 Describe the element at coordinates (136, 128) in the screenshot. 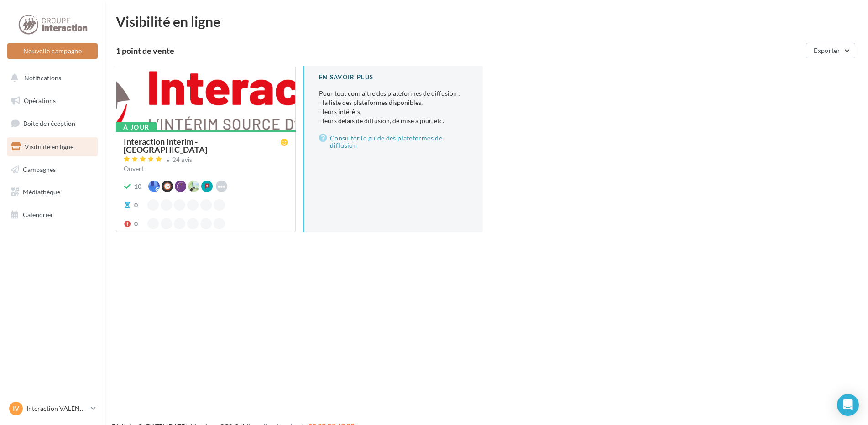

I see `div: À jour` at that location.